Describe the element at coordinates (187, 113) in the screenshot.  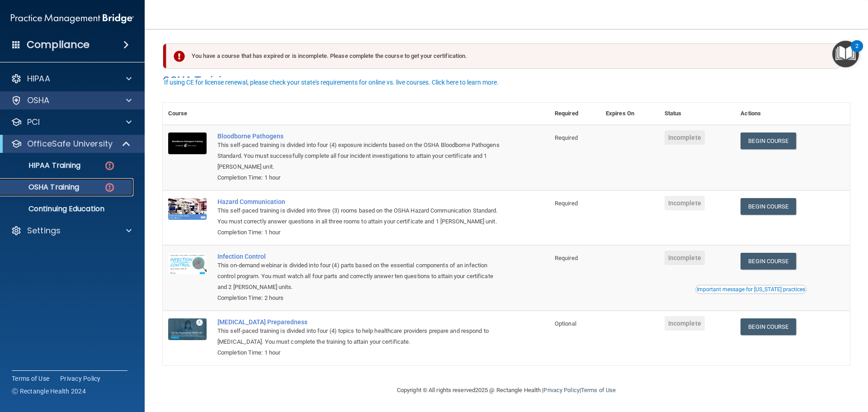
I see `th: Course` at that location.